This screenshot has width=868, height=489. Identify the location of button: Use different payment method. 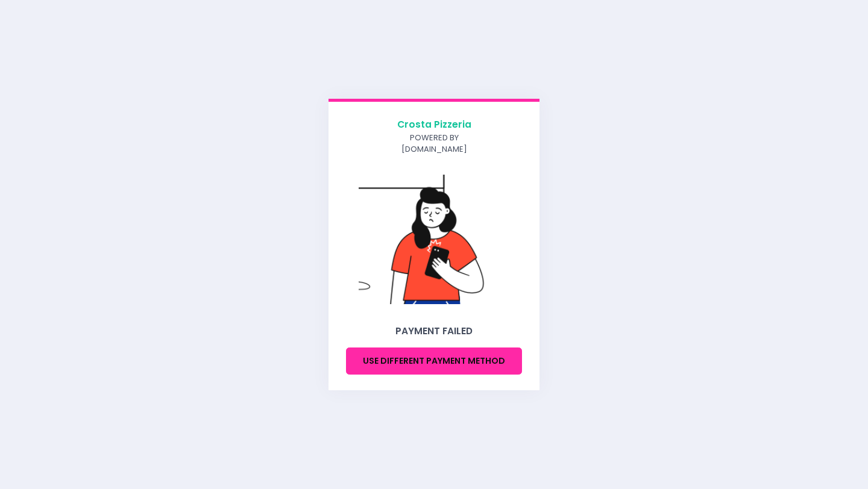
(434, 361).